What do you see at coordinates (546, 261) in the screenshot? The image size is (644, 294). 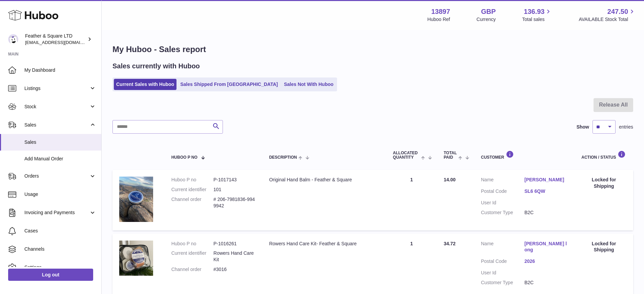 I see `a: 2026` at bounding box center [546, 261].